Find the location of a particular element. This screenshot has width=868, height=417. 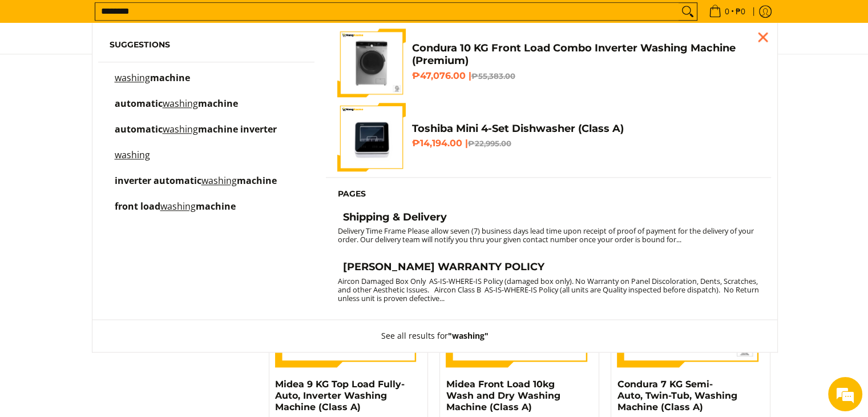

p: automatic washing machine inverter is located at coordinates (196, 134).